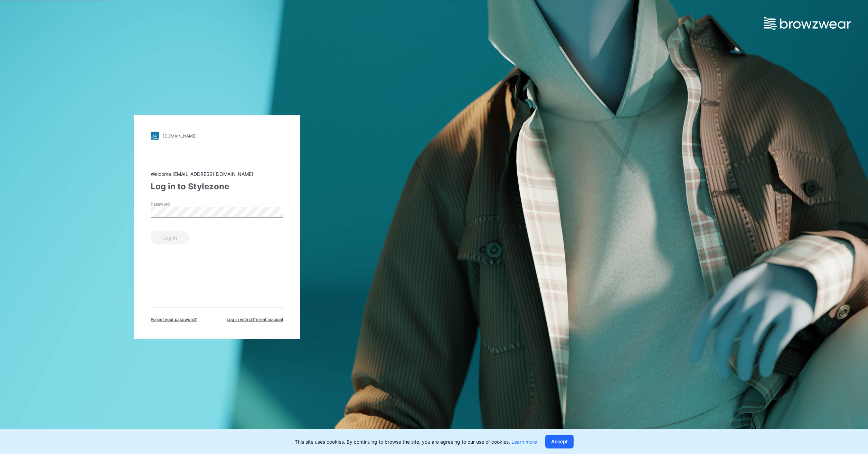  What do you see at coordinates (174, 320) in the screenshot?
I see `span: Forget your password?` at bounding box center [174, 320].